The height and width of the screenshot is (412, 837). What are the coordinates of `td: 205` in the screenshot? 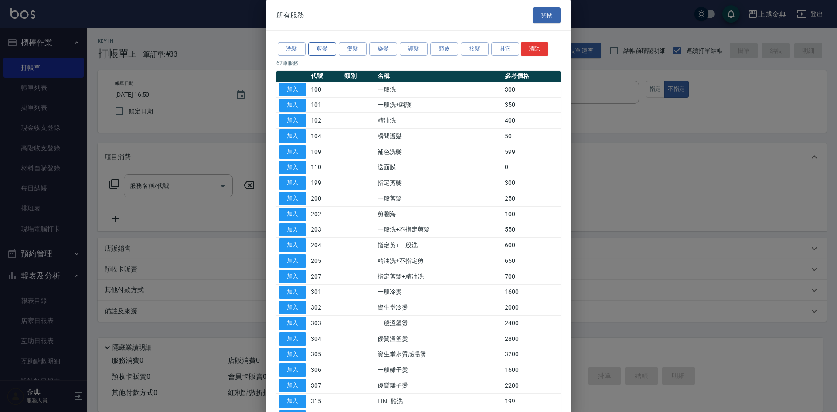 It's located at (325, 261).